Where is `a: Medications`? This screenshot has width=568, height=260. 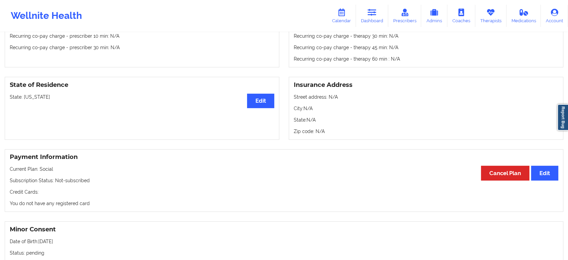 a: Medications is located at coordinates (524, 16).